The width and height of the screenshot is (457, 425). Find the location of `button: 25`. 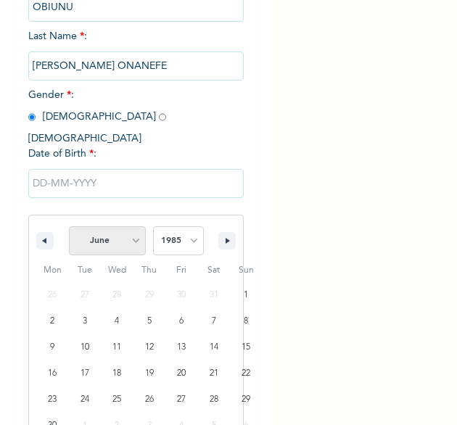

button: 25 is located at coordinates (117, 399).